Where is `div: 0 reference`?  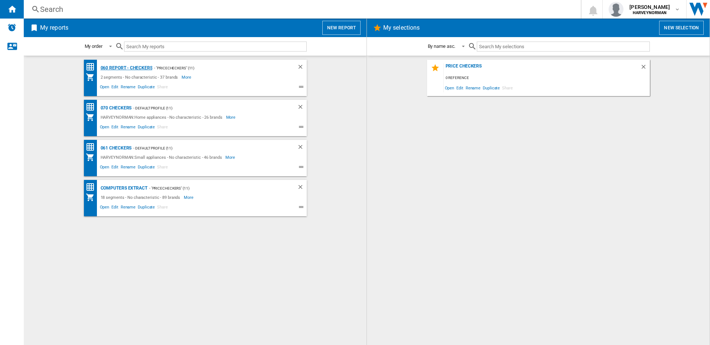 div: 0 reference is located at coordinates (546, 78).